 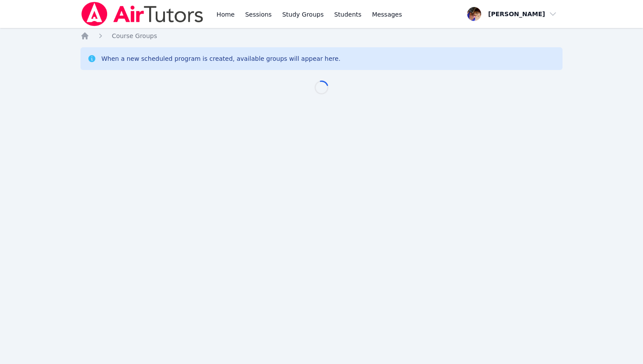 What do you see at coordinates (134, 36) in the screenshot?
I see `span: Course Groups` at bounding box center [134, 36].